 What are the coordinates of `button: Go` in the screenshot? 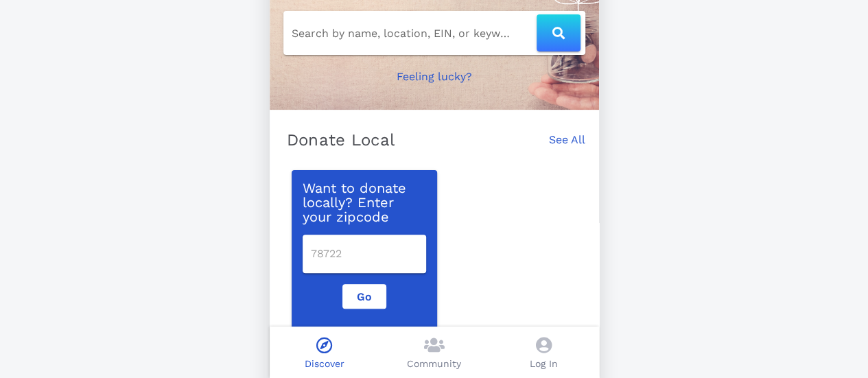 It's located at (364, 297).